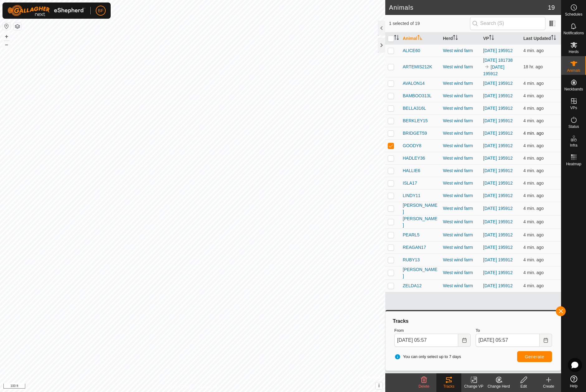  What do you see at coordinates (573, 52) in the screenshot?
I see `span: Herds` at bounding box center [573, 52].